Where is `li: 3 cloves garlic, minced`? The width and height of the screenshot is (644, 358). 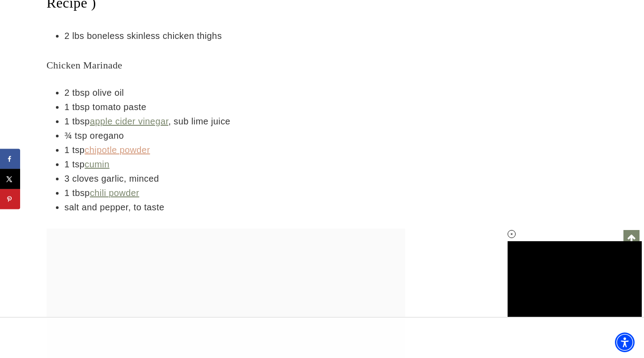 li: 3 cloves garlic, minced is located at coordinates (235, 179).